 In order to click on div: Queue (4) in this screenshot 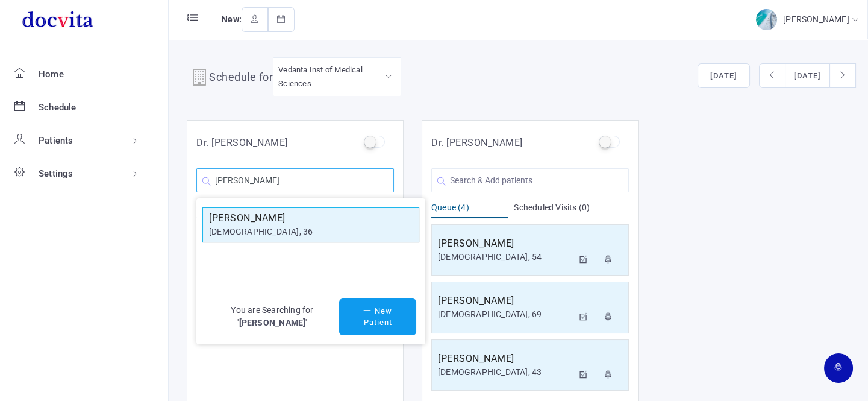, I will do `click(470, 210)`.